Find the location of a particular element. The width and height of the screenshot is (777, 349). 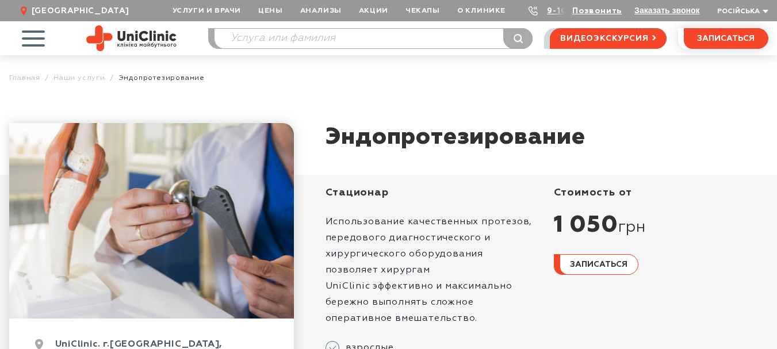

a: Наши услуги is located at coordinates (79, 78).